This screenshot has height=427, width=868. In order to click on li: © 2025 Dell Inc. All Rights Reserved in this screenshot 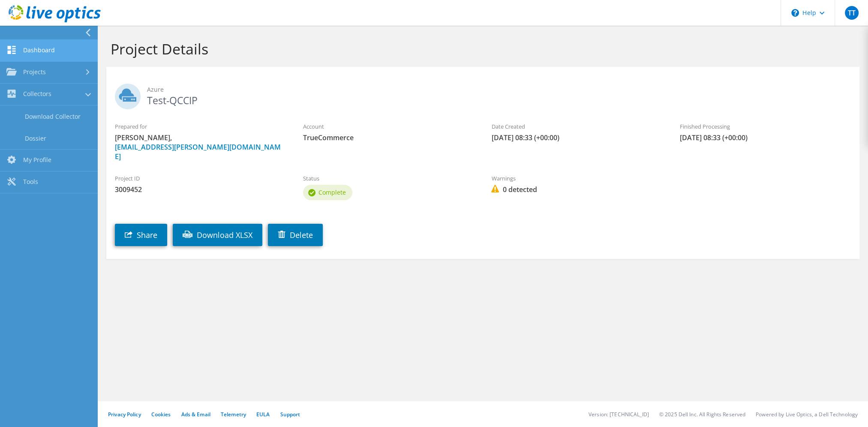, I will do `click(702, 414)`.